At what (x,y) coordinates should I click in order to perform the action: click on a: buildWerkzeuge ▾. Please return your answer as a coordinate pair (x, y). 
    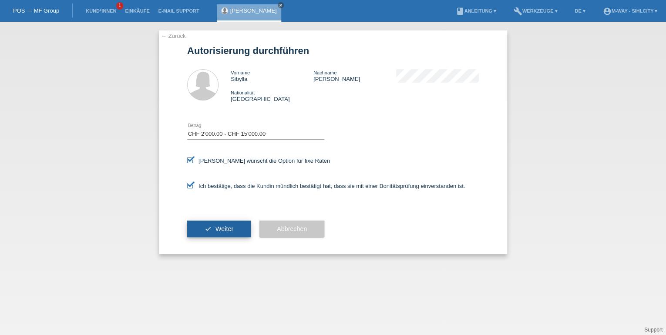
    Looking at the image, I should click on (536, 11).